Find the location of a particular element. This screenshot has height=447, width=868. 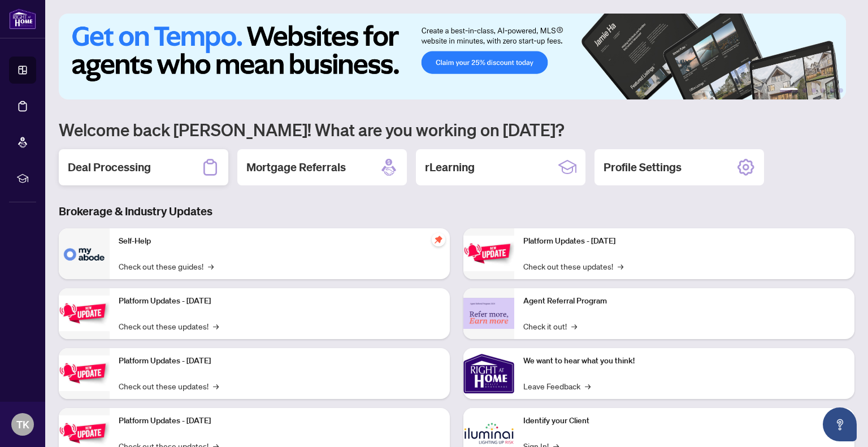

p: Identify your Client is located at coordinates (684, 421).